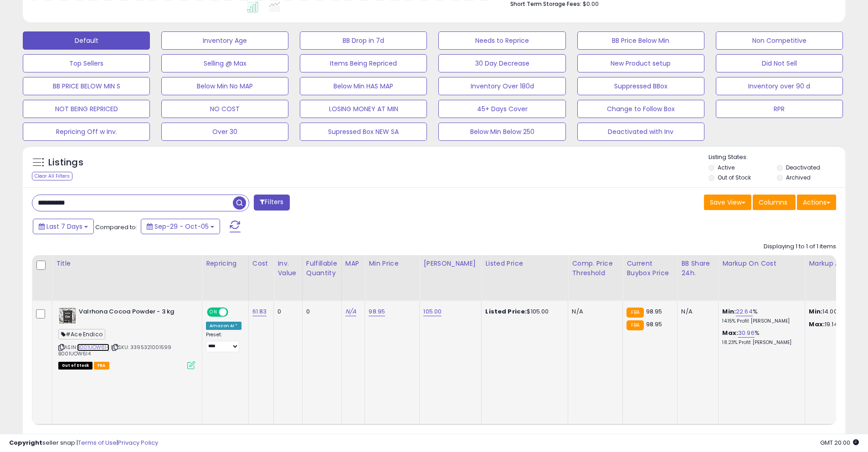 The image size is (868, 452). Describe the element at coordinates (641, 109) in the screenshot. I see `button: Change to Follow Box` at that location.